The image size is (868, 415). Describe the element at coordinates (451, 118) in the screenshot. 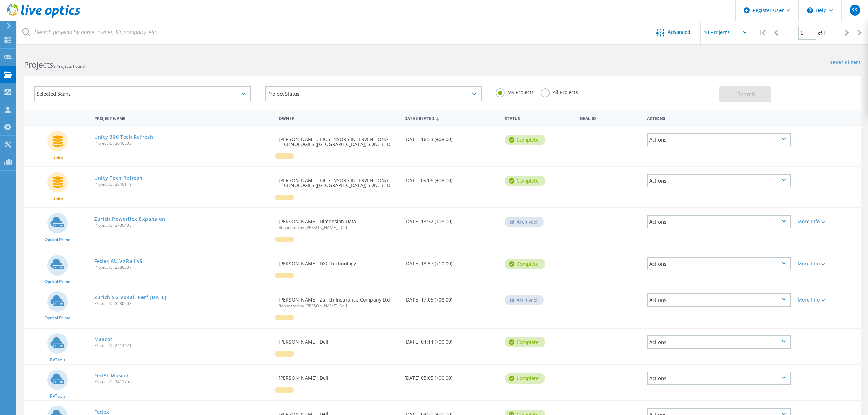

I see `div: Date Created` at that location.